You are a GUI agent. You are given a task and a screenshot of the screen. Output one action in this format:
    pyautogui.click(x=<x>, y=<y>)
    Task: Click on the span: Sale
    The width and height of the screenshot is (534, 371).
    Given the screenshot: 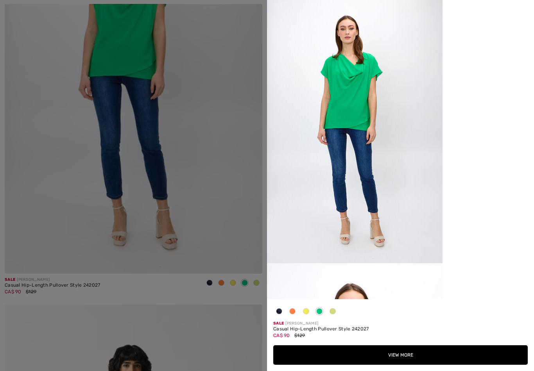 What is the action you would take?
    pyautogui.click(x=278, y=324)
    